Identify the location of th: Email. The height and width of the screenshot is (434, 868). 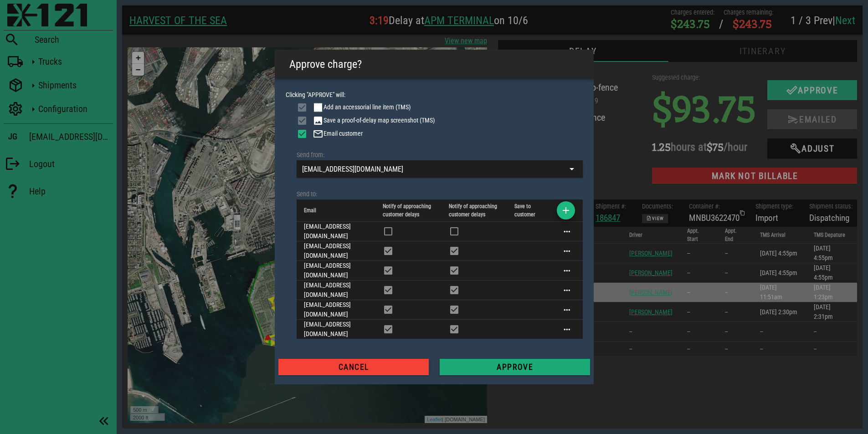
(336, 211).